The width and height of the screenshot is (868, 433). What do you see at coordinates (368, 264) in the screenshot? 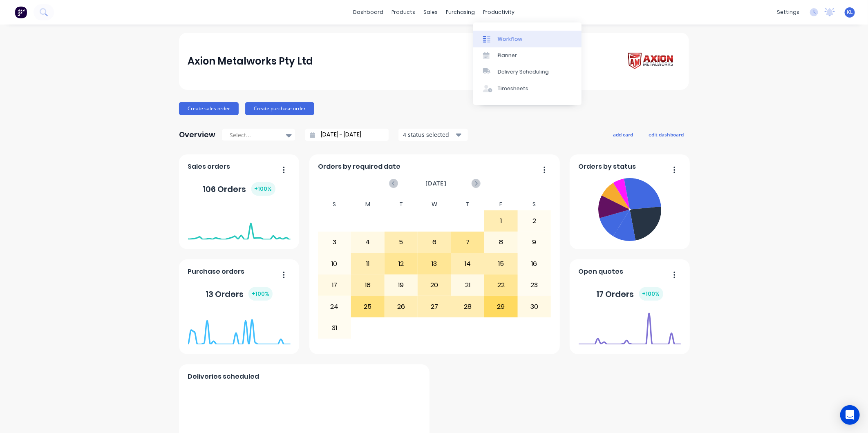
I see `div: 11` at bounding box center [368, 264].